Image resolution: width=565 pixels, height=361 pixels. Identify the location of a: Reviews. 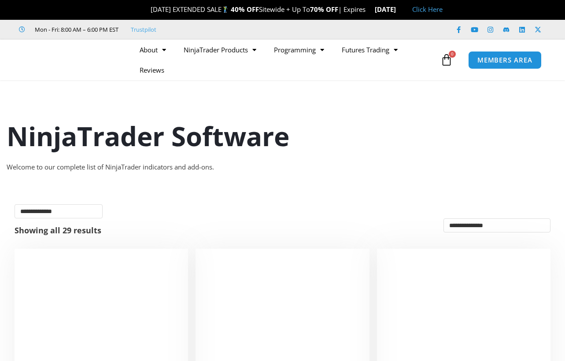
(152, 70).